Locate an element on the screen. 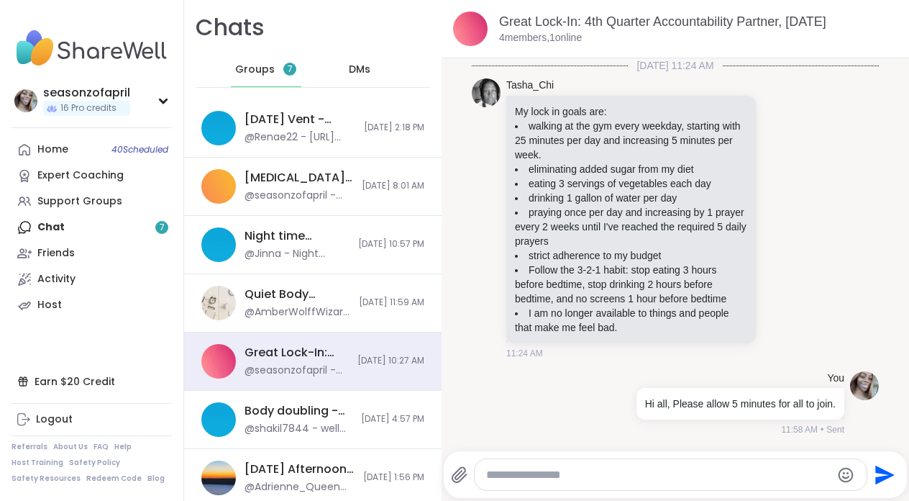  a: FAQ is located at coordinates (101, 447).